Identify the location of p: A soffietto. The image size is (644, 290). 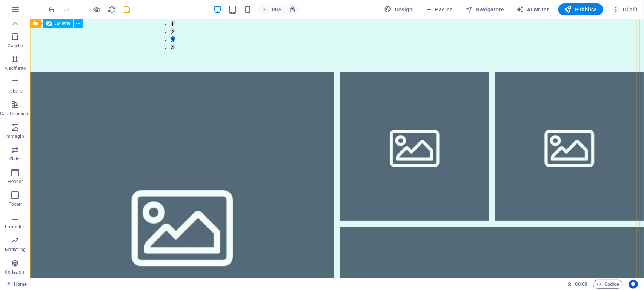
(15, 68).